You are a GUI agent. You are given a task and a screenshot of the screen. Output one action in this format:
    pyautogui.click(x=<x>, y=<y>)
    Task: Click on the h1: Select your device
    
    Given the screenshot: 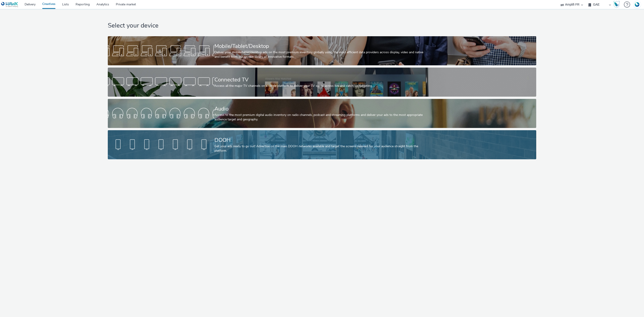 What is the action you would take?
    pyautogui.click(x=322, y=26)
    